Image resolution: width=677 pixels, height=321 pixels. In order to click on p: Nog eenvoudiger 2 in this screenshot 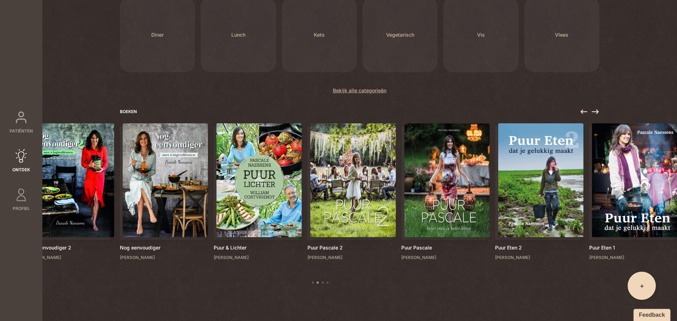, I will do `click(69, 247)`.